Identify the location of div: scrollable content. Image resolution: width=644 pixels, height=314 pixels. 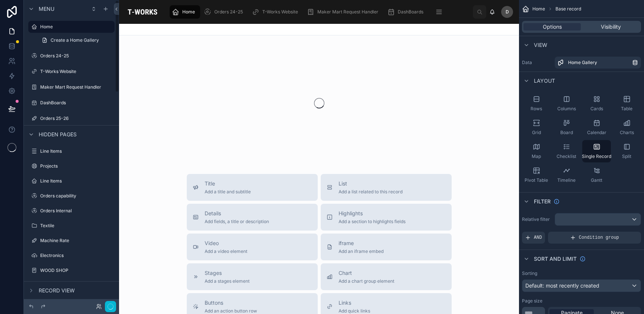
(319, 12).